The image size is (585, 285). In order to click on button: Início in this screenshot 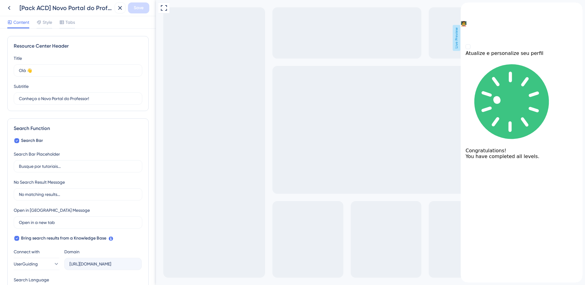, I will do `click(101, 8)`.